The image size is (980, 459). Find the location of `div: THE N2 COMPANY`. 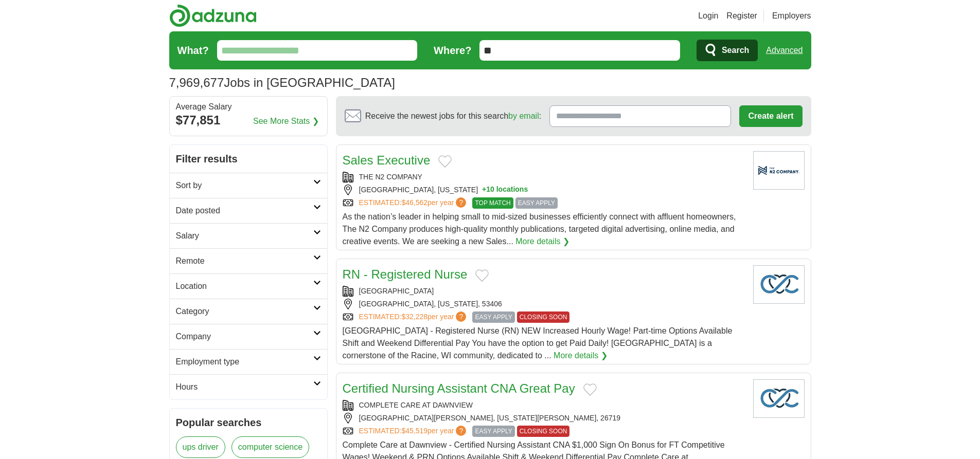

div: THE N2 COMPANY is located at coordinates (544, 177).